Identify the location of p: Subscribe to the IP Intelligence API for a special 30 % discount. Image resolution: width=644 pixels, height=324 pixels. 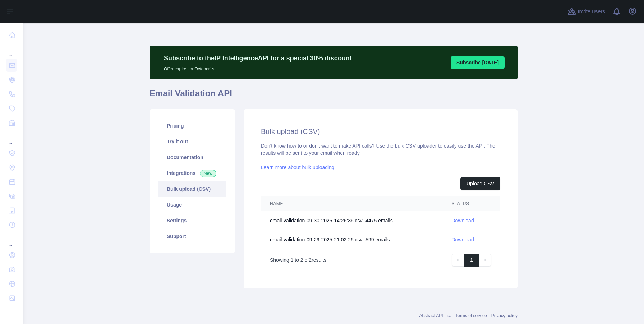
(258, 58).